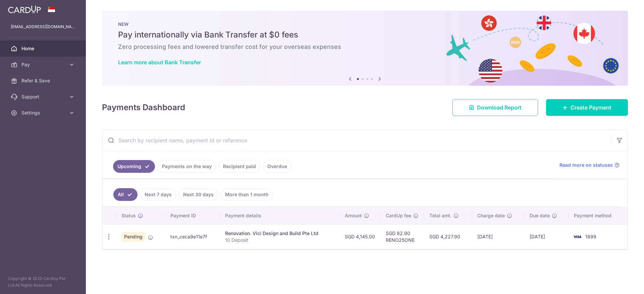 The height and width of the screenshot is (294, 644). What do you see at coordinates (144, 108) in the screenshot?
I see `h4: Payments Dashboard` at bounding box center [144, 108].